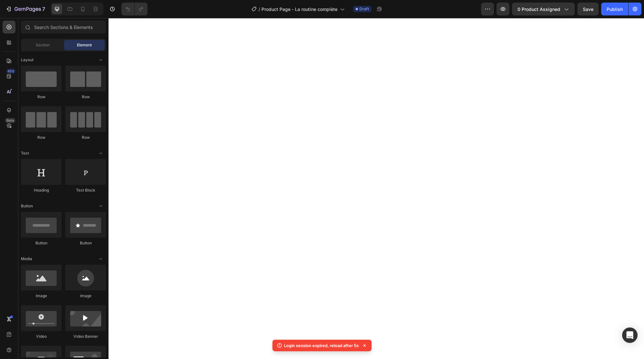  I want to click on div: Open Intercom Messenger, so click(630, 335).